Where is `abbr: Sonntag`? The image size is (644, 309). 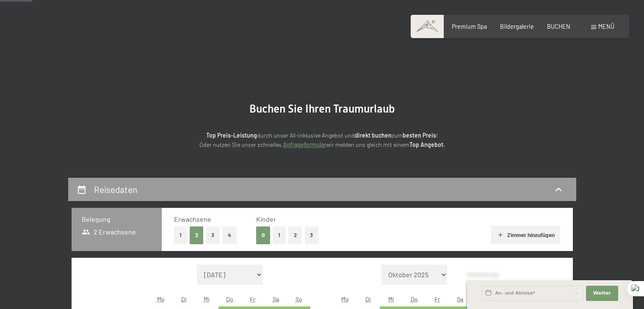 abbr: Sonntag is located at coordinates (299, 299).